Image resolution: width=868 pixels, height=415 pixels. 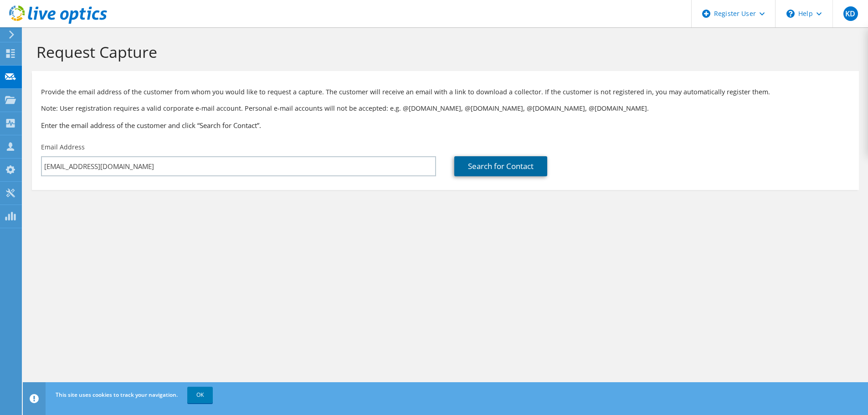 What do you see at coordinates (63, 147) in the screenshot?
I see `label: Email Address` at bounding box center [63, 147].